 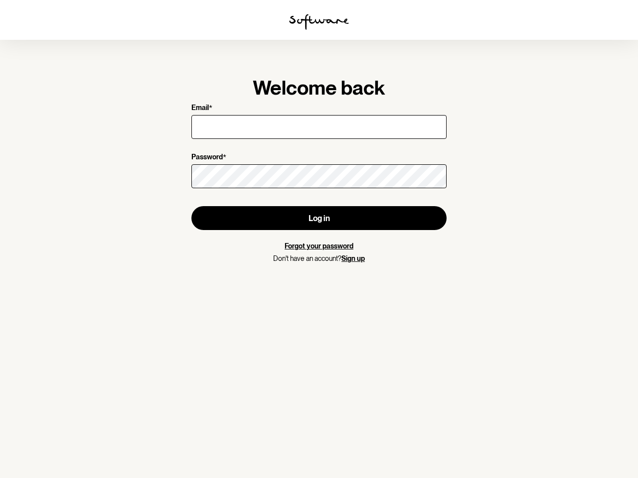 What do you see at coordinates (207, 157) in the screenshot?
I see `p: Password` at bounding box center [207, 157].